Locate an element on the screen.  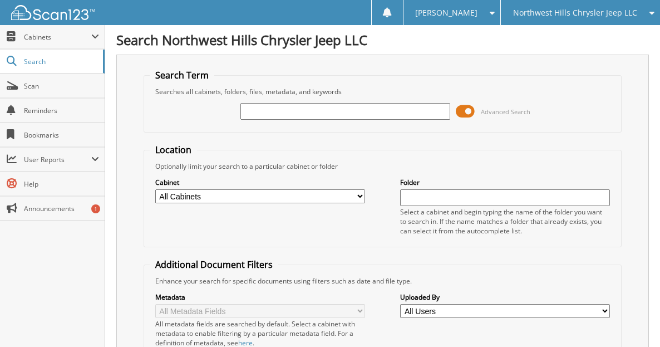
span: User Reports is located at coordinates (57, 159).